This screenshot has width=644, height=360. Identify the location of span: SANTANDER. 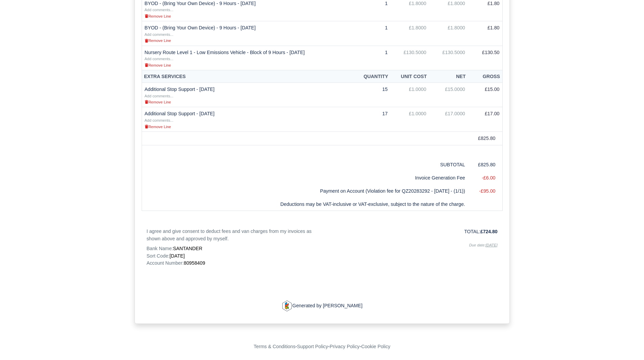
(187, 249).